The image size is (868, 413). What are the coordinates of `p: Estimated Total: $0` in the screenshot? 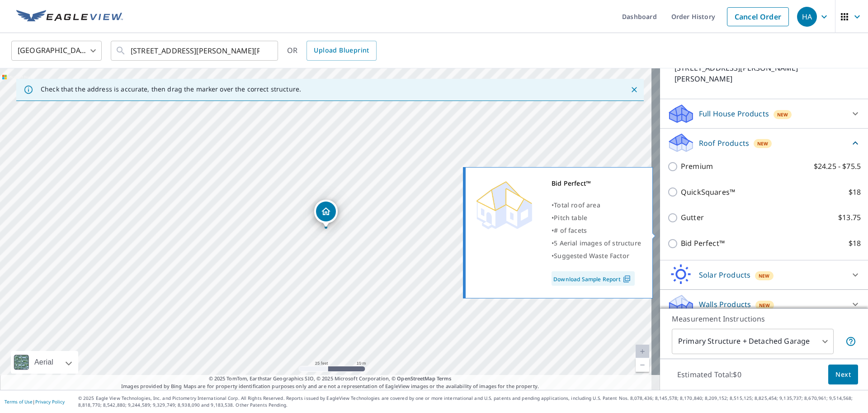 It's located at (710, 374).